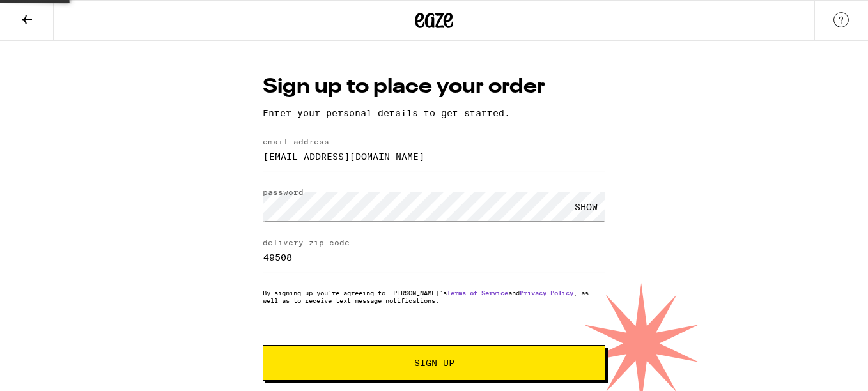 This screenshot has height=391, width=868. Describe the element at coordinates (284, 192) in the screenshot. I see `label: password` at that location.